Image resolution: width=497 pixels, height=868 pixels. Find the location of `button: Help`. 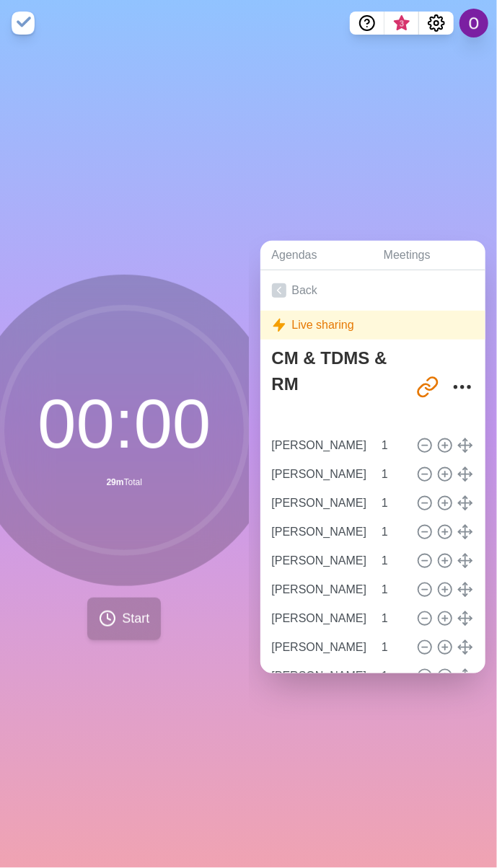

button: Help is located at coordinates (367, 23).